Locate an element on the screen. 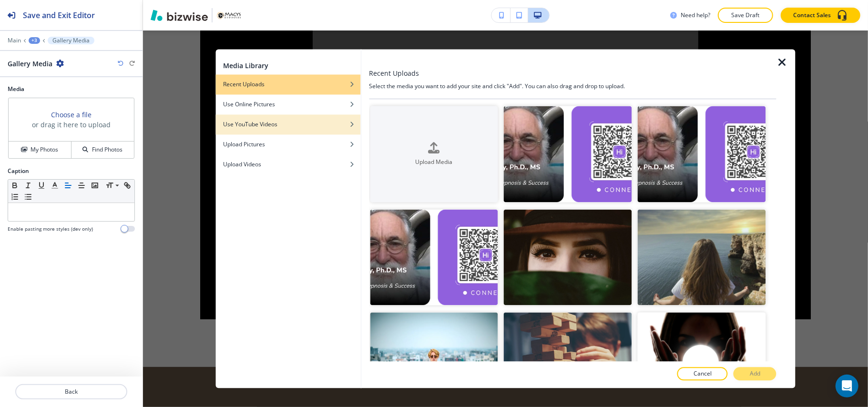 This screenshot has width=868, height=407. button: Use YouTube Videos is located at coordinates (288, 125).